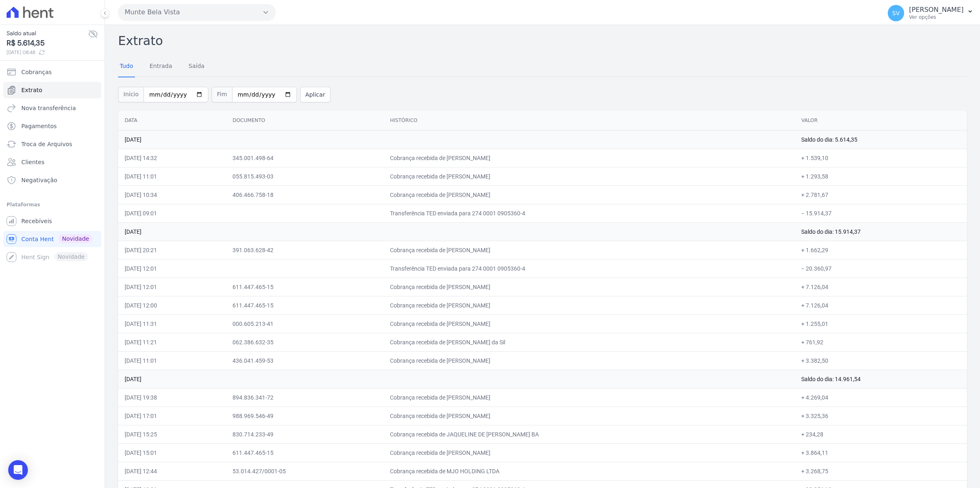 This screenshot has width=980, height=488. I want to click on span: Pagamentos, so click(39, 127).